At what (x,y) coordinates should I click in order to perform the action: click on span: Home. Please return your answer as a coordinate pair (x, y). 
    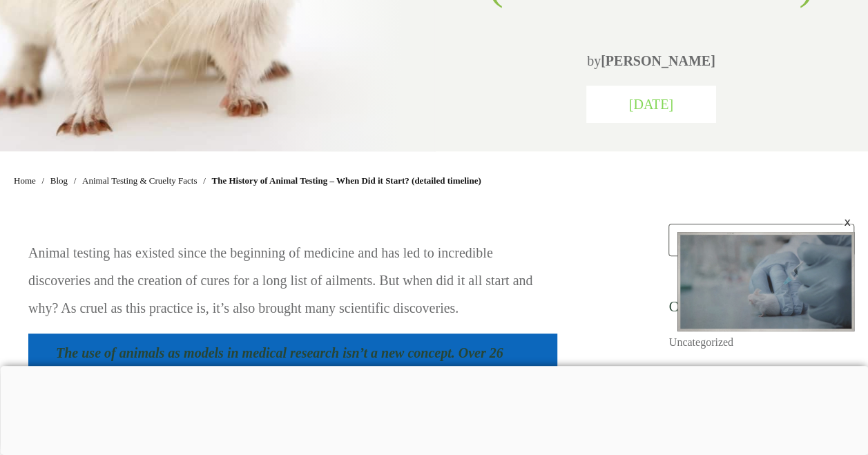
    Looking at the image, I should click on (25, 180).